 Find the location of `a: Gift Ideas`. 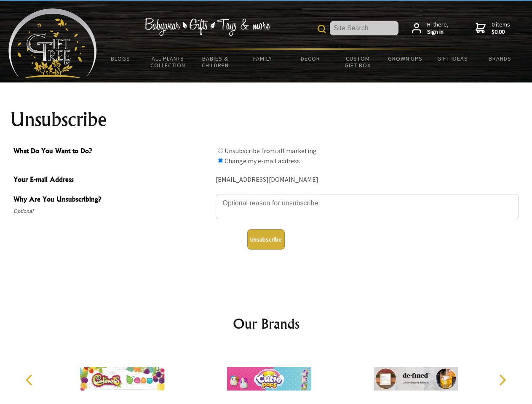

a: Gift Ideas is located at coordinates (452, 59).